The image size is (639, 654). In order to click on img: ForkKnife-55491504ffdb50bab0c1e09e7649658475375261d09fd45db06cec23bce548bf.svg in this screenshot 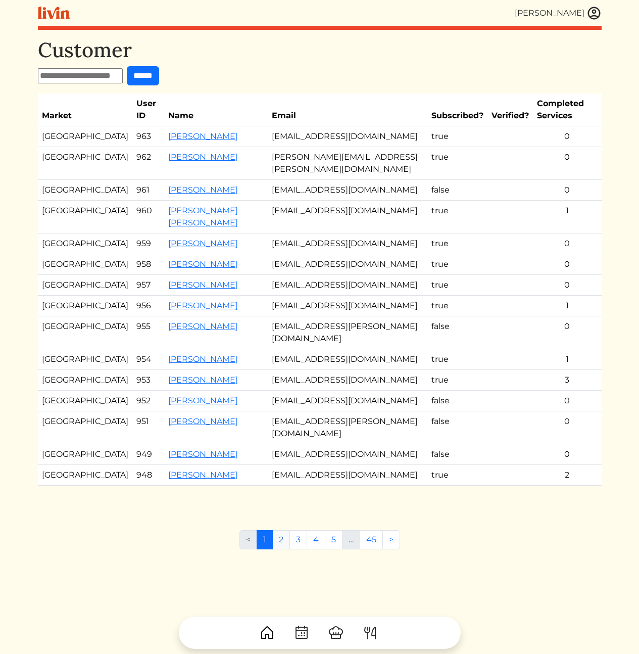, I will do `click(370, 633)`.